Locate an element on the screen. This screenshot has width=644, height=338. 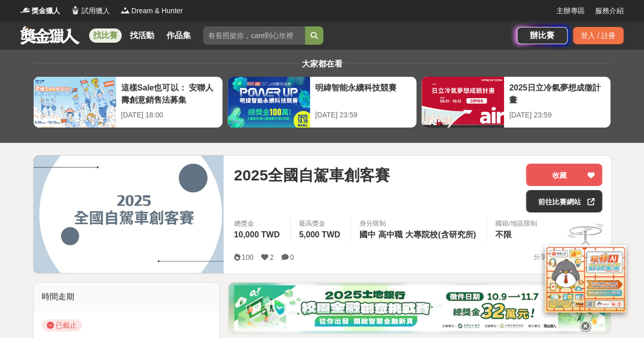
div: 辦比賽 is located at coordinates (542, 36).